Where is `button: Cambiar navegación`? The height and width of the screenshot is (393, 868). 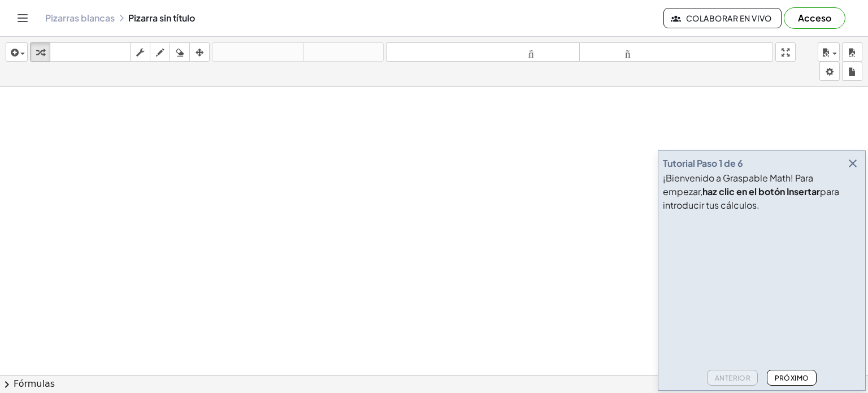
button: Cambiar navegación is located at coordinates (22, 18).